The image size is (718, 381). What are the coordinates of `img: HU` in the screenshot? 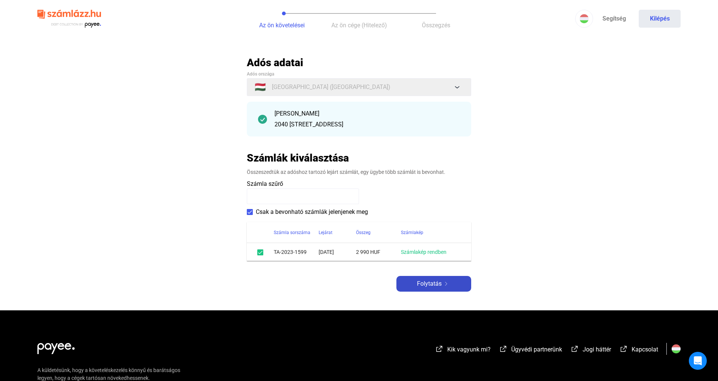 It's located at (584, 19).